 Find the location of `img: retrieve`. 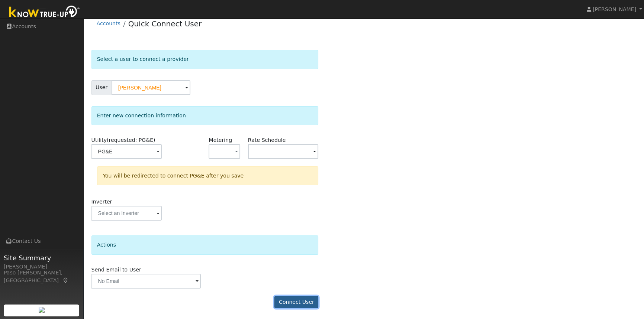

img: retrieve is located at coordinates (41, 310).